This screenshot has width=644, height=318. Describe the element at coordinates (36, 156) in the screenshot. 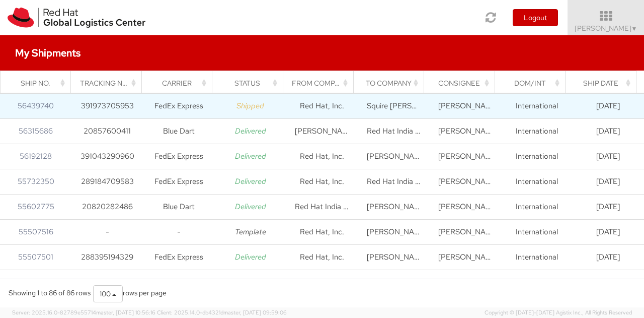

I see `a: 56192128` at that location.